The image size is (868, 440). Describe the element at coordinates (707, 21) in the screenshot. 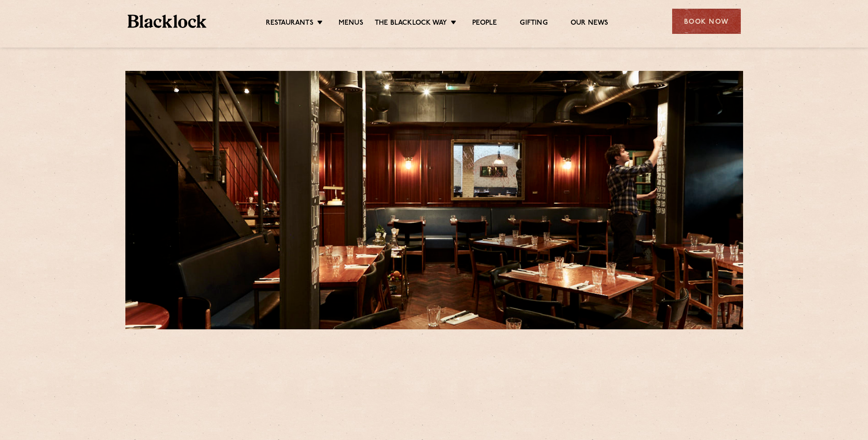

I see `div: Book Now` at that location.